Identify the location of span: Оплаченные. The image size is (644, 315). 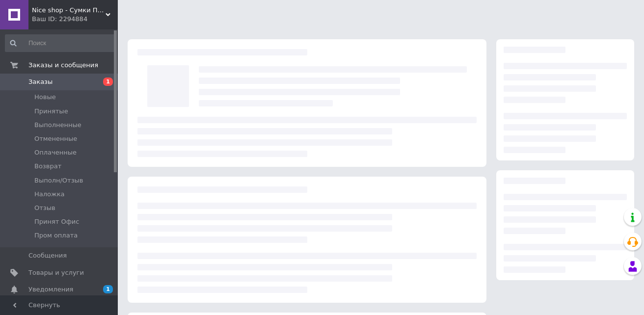
(55, 152).